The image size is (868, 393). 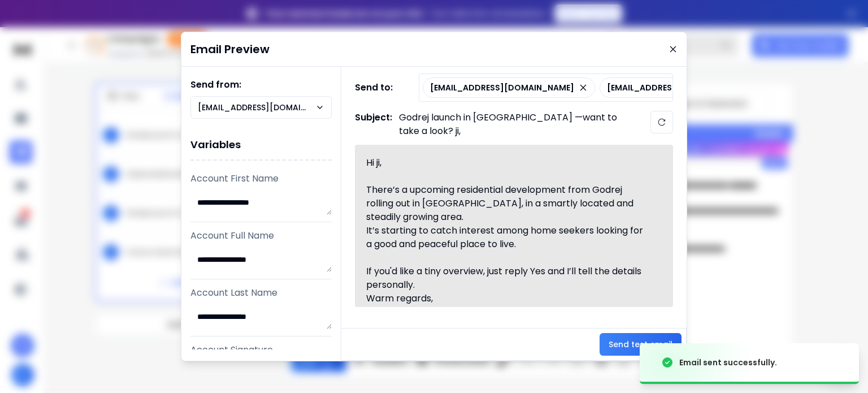 What do you see at coordinates (261, 179) in the screenshot?
I see `p: Account First Name` at bounding box center [261, 179].